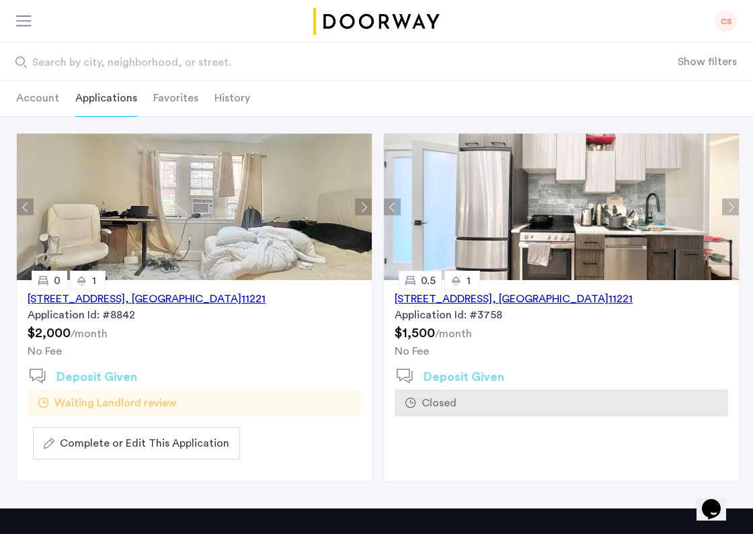 The width and height of the screenshot is (753, 534). Describe the element at coordinates (57, 281) in the screenshot. I see `span: 0` at that location.